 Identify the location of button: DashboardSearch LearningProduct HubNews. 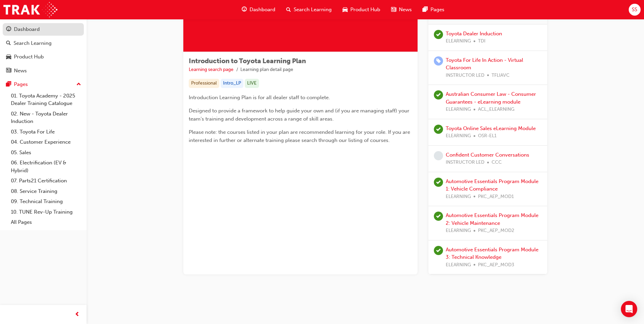
(43, 50).